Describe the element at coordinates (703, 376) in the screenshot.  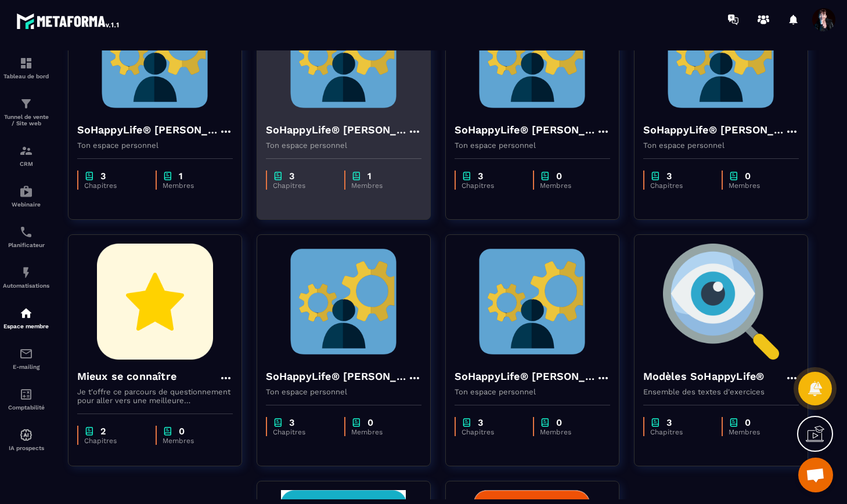
I see `h4: Modèles SoHappyLife®` at that location.